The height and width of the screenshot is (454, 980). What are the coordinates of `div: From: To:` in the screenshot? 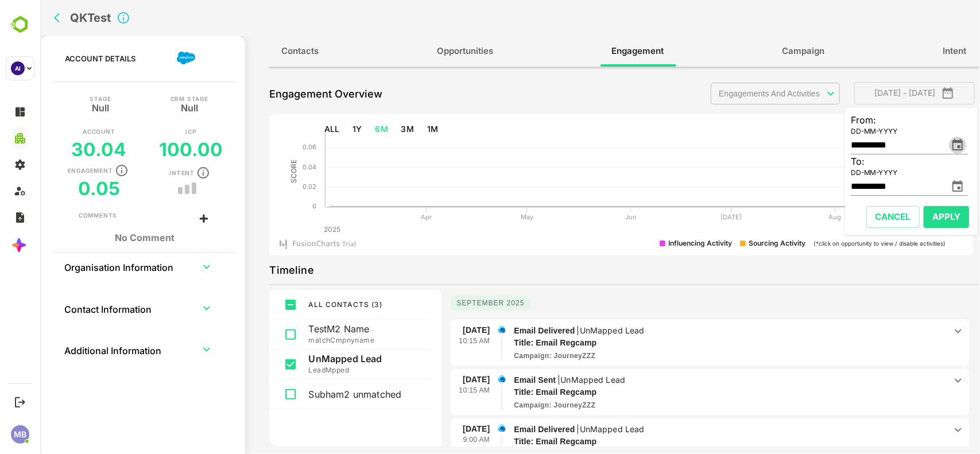 It's located at (871, 171).